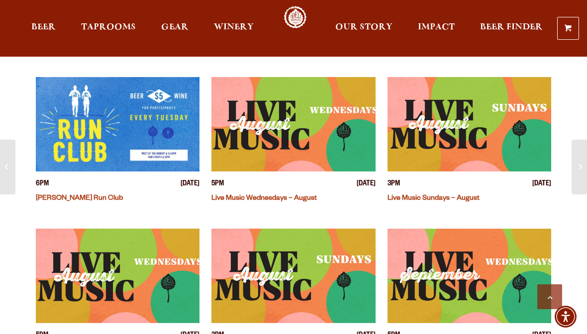 The width and height of the screenshot is (587, 334). Describe the element at coordinates (43, 27) in the screenshot. I see `span: Beer` at that location.